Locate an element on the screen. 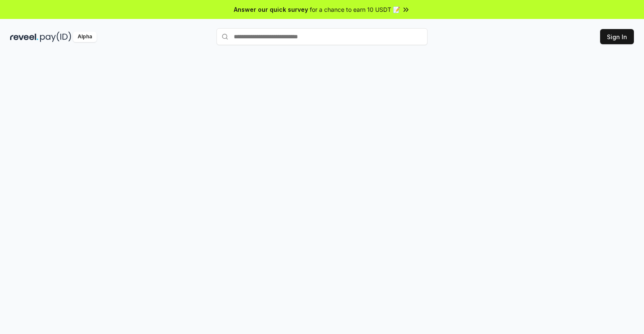 The width and height of the screenshot is (644, 334). span: for a chance to earn 10 USDT 📝 is located at coordinates (355, 9).